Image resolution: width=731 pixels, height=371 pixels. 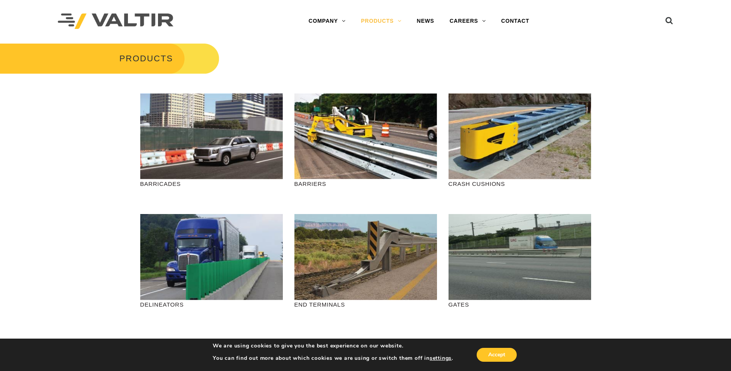 What do you see at coordinates (116, 21) in the screenshot?
I see `img: Valtir` at bounding box center [116, 21].